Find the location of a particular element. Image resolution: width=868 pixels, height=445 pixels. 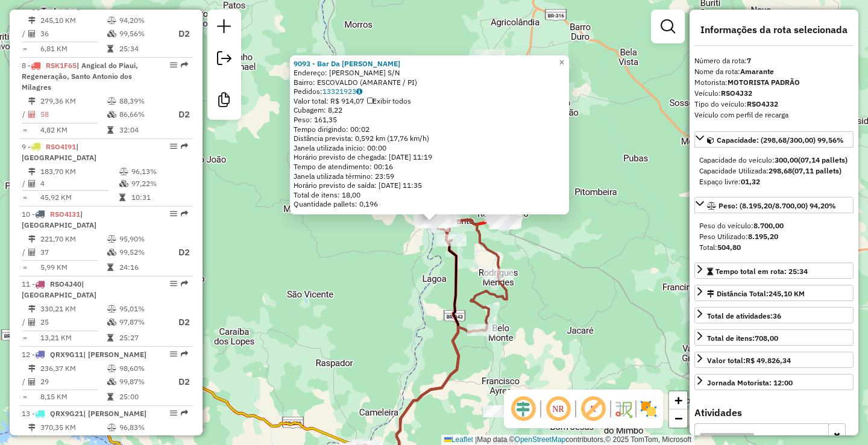

a: Nova sessão e pesquisa is located at coordinates (224, 28).